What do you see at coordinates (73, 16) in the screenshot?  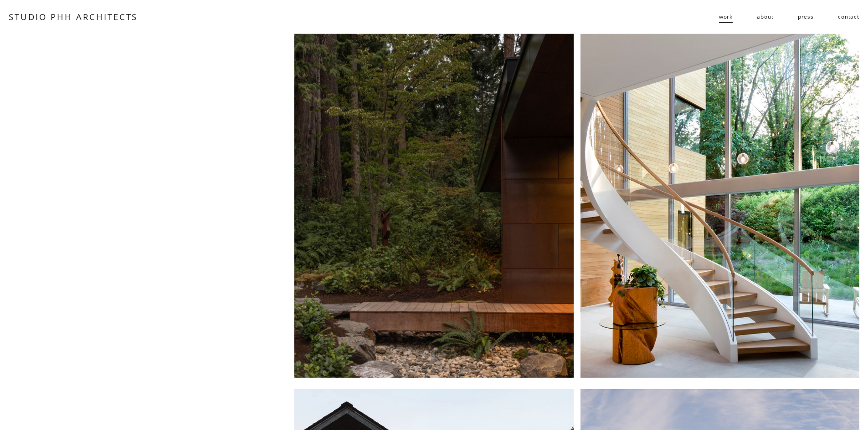 I see `a: STUDIO PHH ARCHITECTS` at bounding box center [73, 16].